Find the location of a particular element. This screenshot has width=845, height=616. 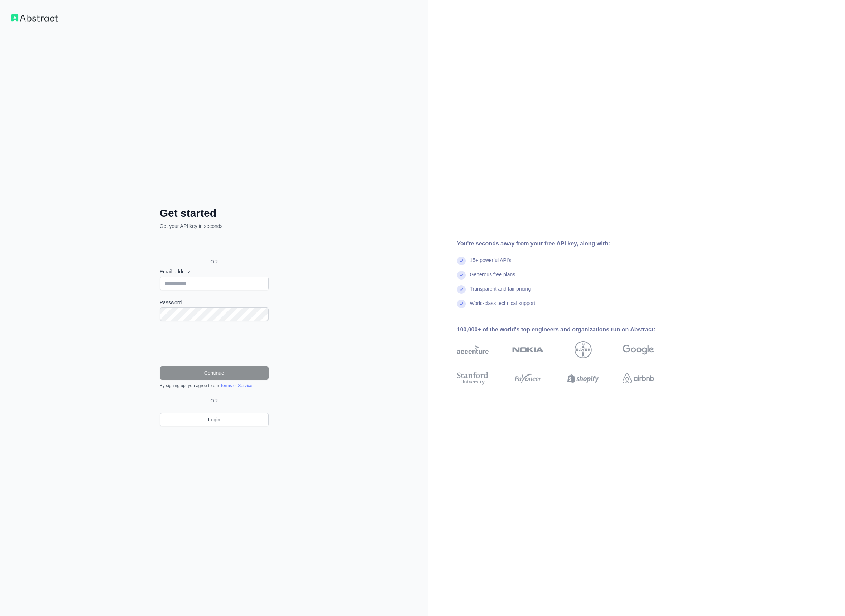

div: 15+ powerful API's is located at coordinates (491, 264).